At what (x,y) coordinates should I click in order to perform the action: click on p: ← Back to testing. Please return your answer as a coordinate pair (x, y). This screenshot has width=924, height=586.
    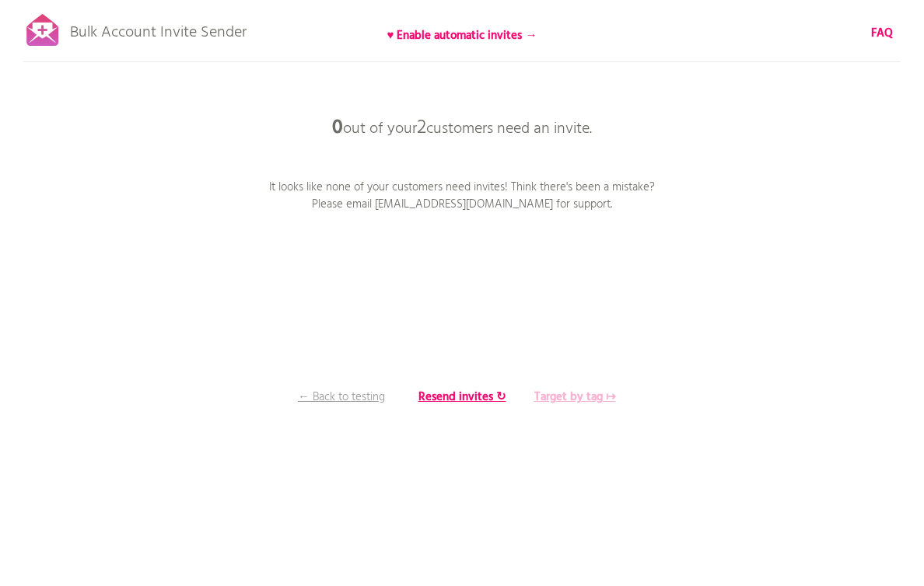
    Looking at the image, I should click on (341, 397).